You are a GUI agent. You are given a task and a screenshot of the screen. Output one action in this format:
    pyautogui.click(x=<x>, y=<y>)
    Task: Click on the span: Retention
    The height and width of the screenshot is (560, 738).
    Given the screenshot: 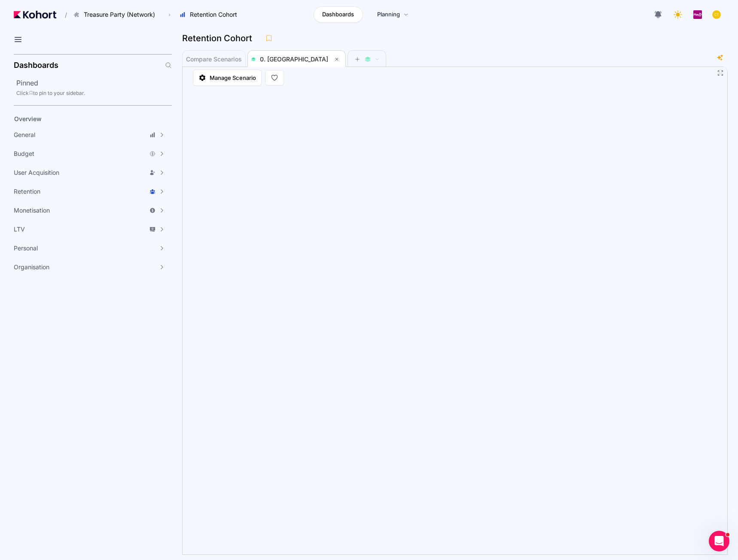 What is the action you would take?
    pyautogui.click(x=27, y=191)
    